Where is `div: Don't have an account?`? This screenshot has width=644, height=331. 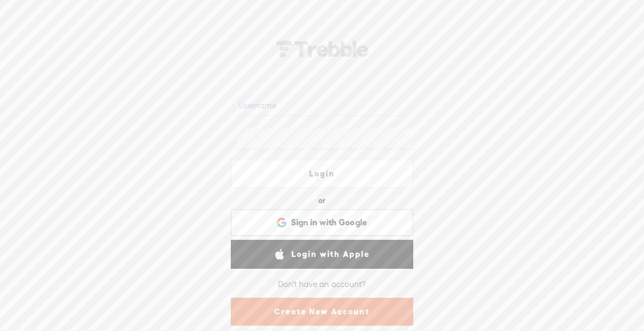 div: Don't have an account? is located at coordinates (322, 284).